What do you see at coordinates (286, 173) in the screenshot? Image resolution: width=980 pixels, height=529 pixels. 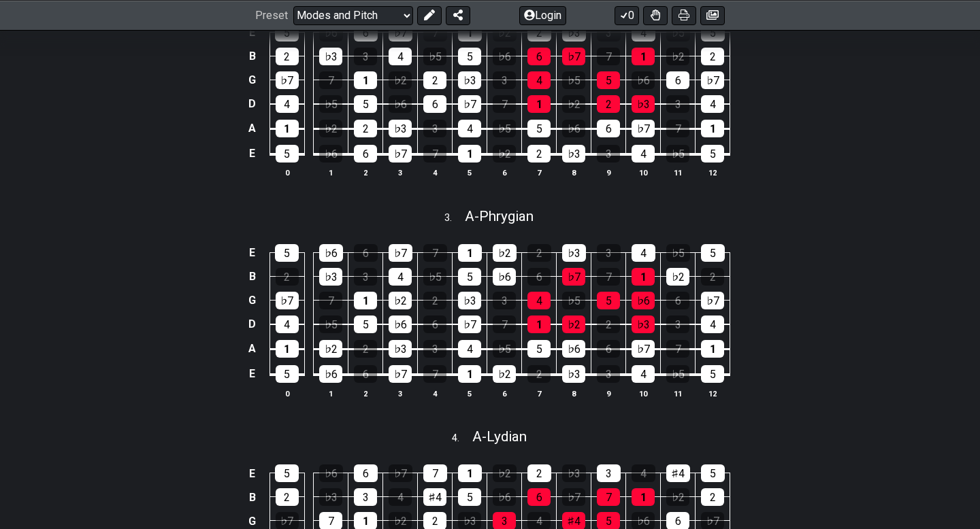 I see `th: 0` at bounding box center [286, 173].